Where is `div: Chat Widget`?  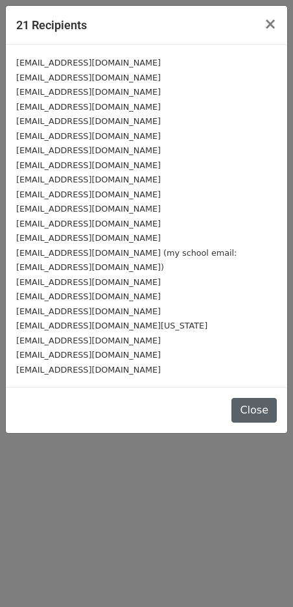 div: Chat Widget is located at coordinates (261, 575).